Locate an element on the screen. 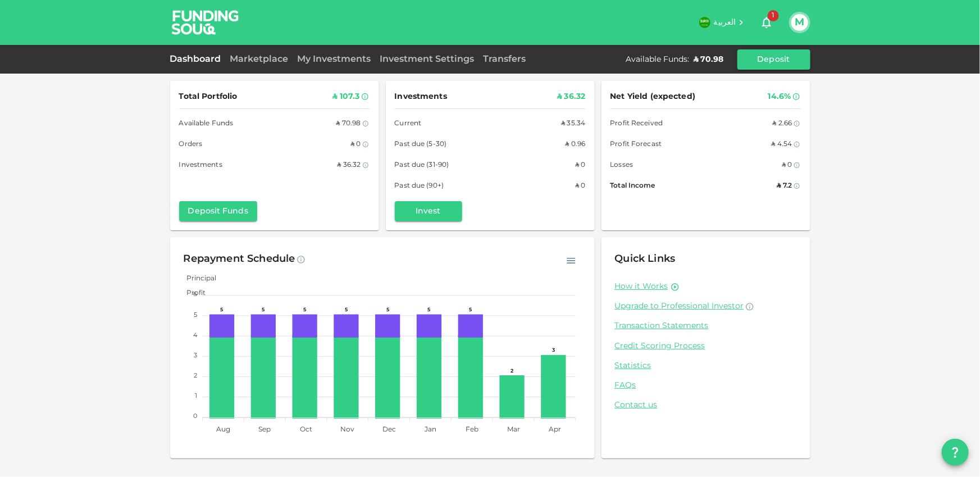 The height and width of the screenshot is (477, 980). a: Upgrade to Professional Investor is located at coordinates (705, 306).